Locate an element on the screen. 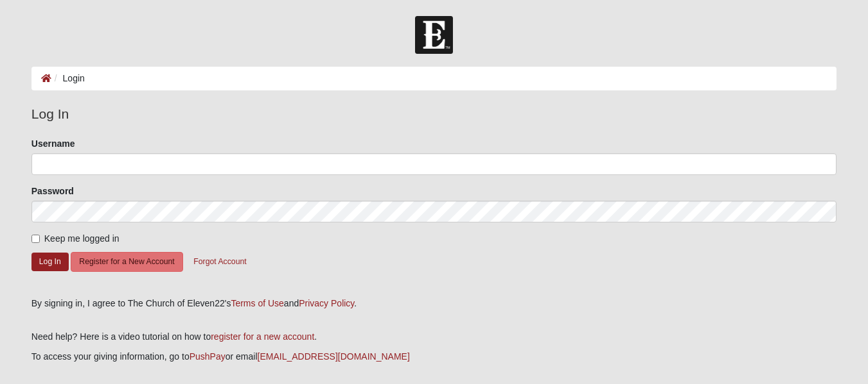 The height and width of the screenshot is (384, 868). img: Church of Eleven22 Logo is located at coordinates (433, 35).